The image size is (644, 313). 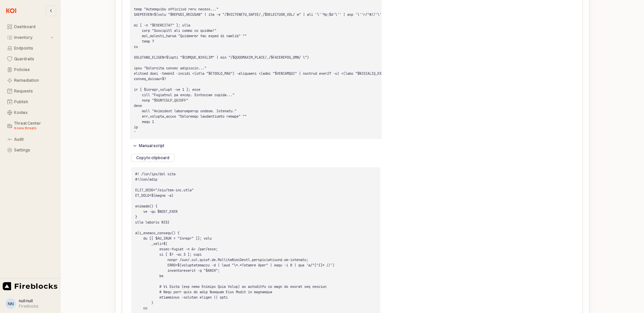 I want to click on button: Endpoints, so click(x=30, y=49).